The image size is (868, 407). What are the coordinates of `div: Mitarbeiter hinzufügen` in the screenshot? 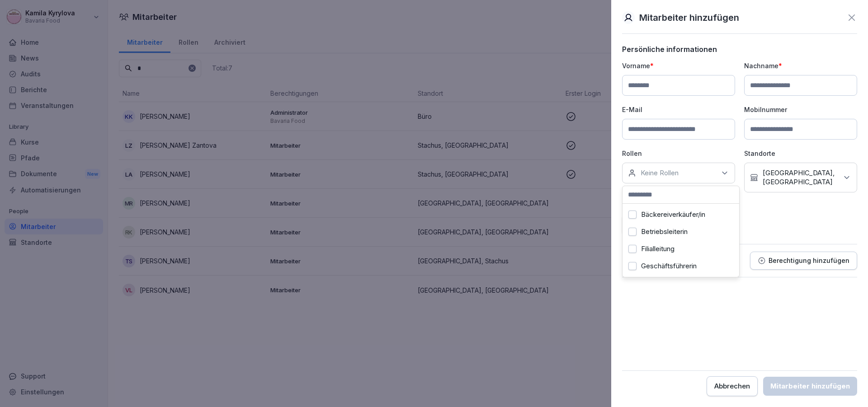 It's located at (810, 386).